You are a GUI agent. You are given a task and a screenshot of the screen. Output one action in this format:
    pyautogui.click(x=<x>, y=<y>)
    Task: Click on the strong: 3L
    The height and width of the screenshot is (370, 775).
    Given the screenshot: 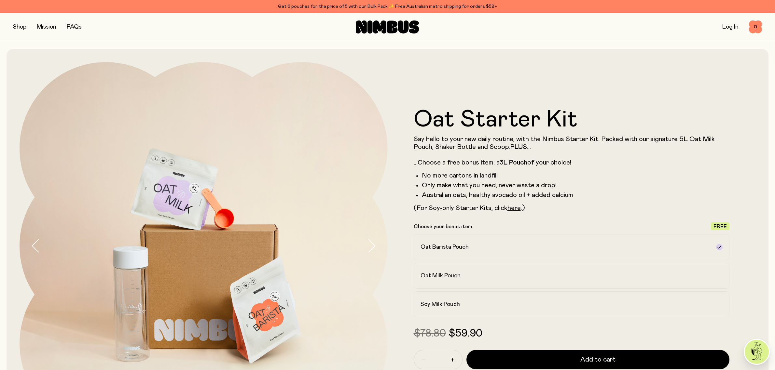 What is the action you would take?
    pyautogui.click(x=504, y=163)
    